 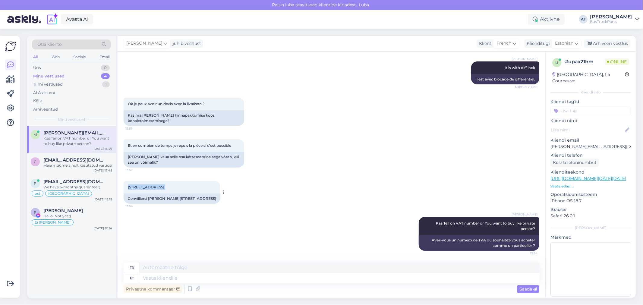 I want to click on div: Web, so click(x=55, y=57).